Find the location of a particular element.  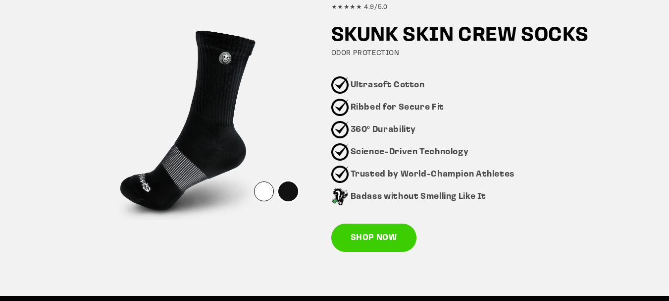

strong: Ultrasoft Cotton is located at coordinates (388, 85).